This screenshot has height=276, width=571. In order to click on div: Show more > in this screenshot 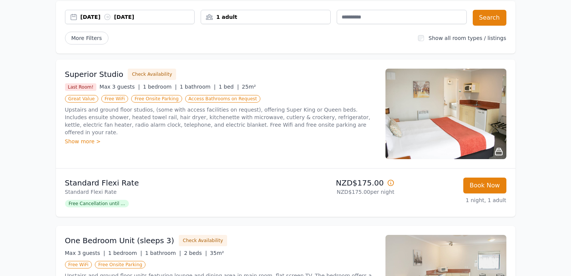, I will do `click(221, 142)`.